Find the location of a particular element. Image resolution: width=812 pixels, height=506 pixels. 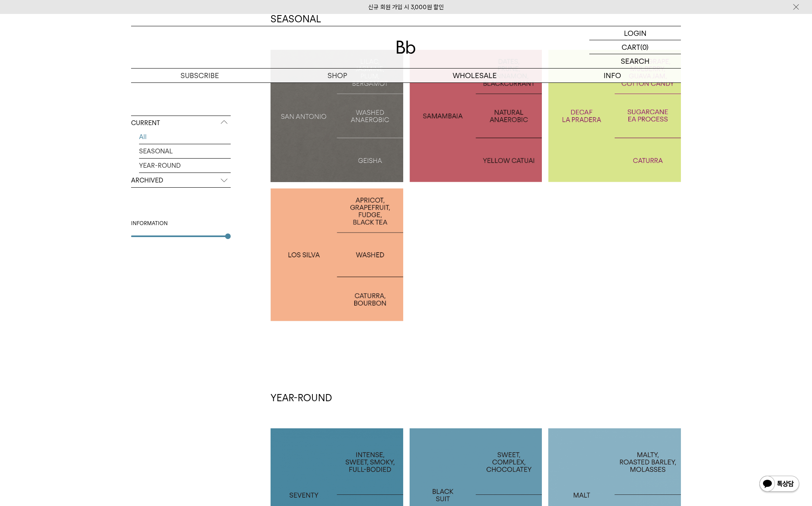

h2: YEAR-ROUND is located at coordinates (476, 398).